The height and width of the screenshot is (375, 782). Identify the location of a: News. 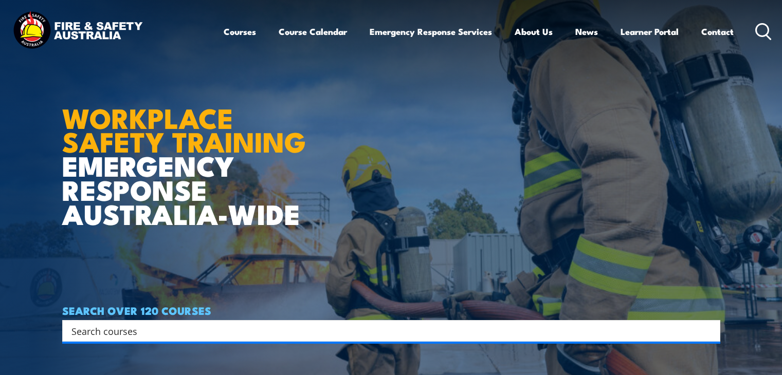
(587, 31).